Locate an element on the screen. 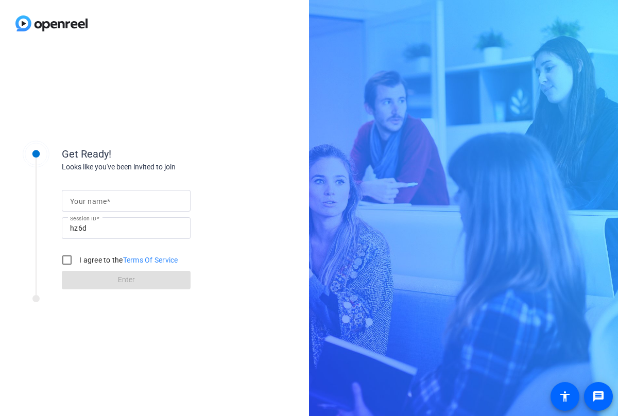 The image size is (618, 416). div: Get Ready! is located at coordinates (165, 154).